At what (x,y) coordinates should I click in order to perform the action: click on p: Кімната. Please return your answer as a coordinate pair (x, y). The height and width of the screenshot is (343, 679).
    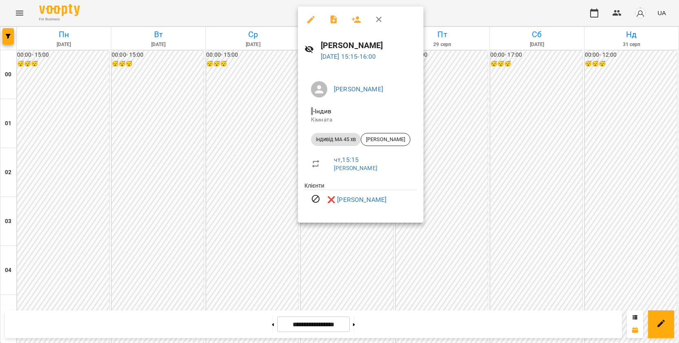
    Looking at the image, I should click on (361, 120).